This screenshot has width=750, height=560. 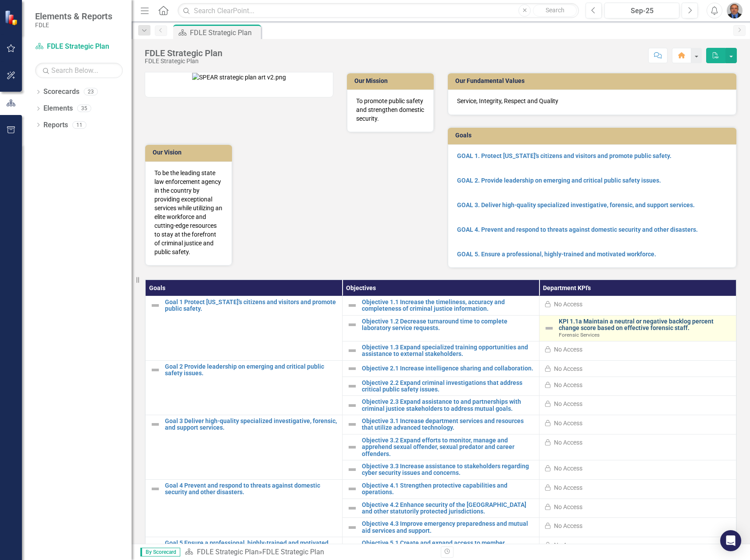 What do you see at coordinates (79, 125) in the screenshot?
I see `div: 11` at bounding box center [79, 125].